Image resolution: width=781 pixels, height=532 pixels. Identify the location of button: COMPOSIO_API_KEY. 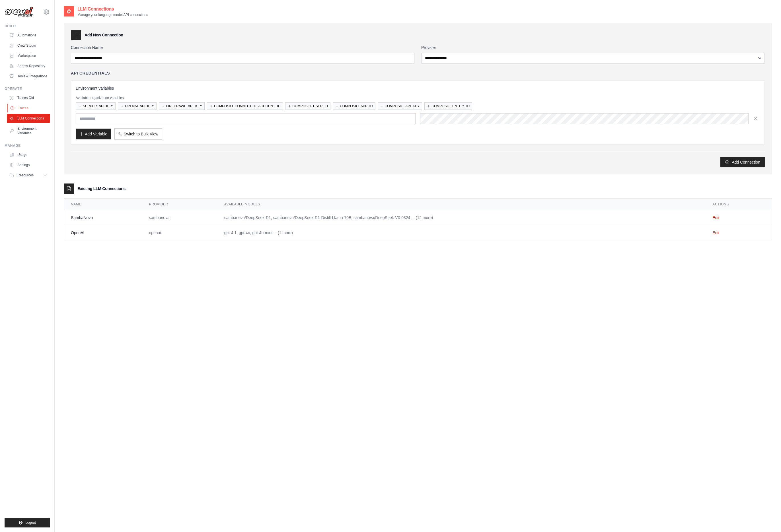
(400, 106).